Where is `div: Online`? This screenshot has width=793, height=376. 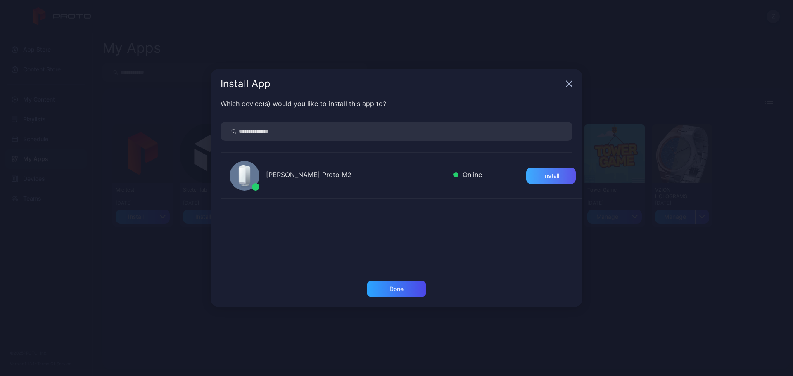
div: Online is located at coordinates (468, 176).